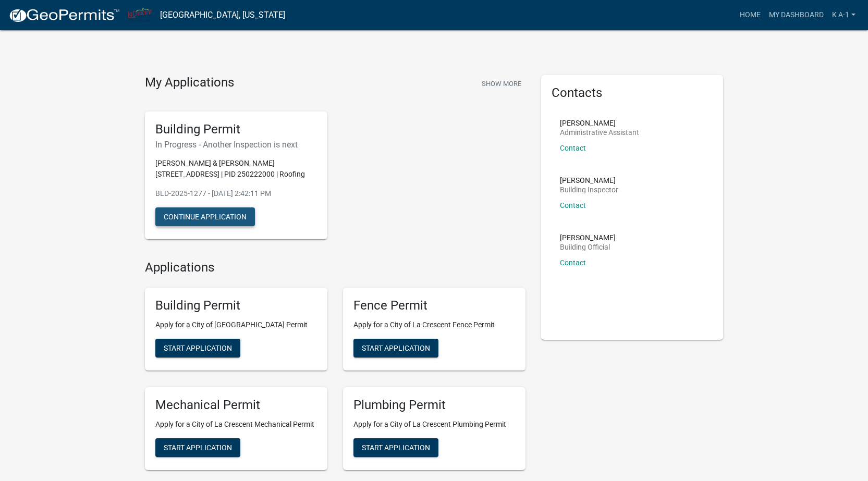 The height and width of the screenshot is (481, 868). What do you see at coordinates (236, 425) in the screenshot?
I see `p: Apply for a City of La Crescent Mechanical Permit` at bounding box center [236, 425].